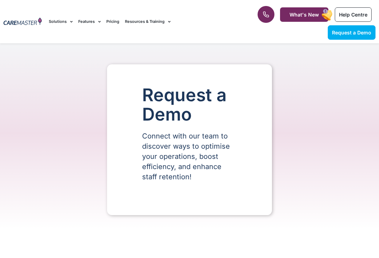 The width and height of the screenshot is (379, 258). I want to click on span: Request a Demo, so click(352, 32).